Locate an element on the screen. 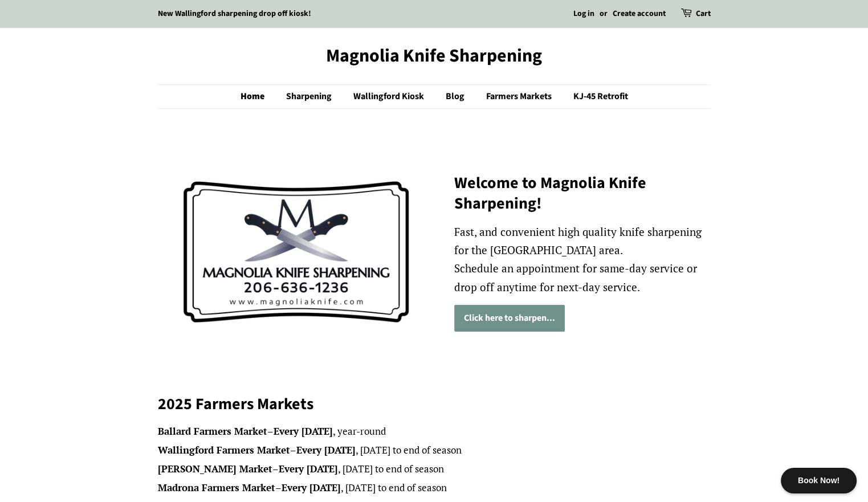 The height and width of the screenshot is (502, 868). li: – , year-round is located at coordinates (434, 432).